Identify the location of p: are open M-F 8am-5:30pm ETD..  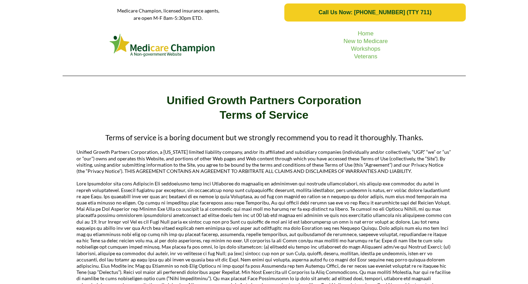
(168, 18).